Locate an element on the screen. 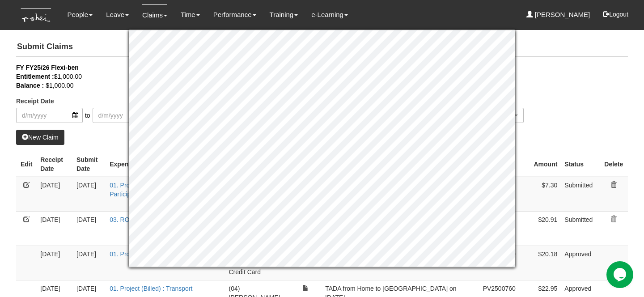 The image size is (644, 297). a: Leave is located at coordinates (117, 15).